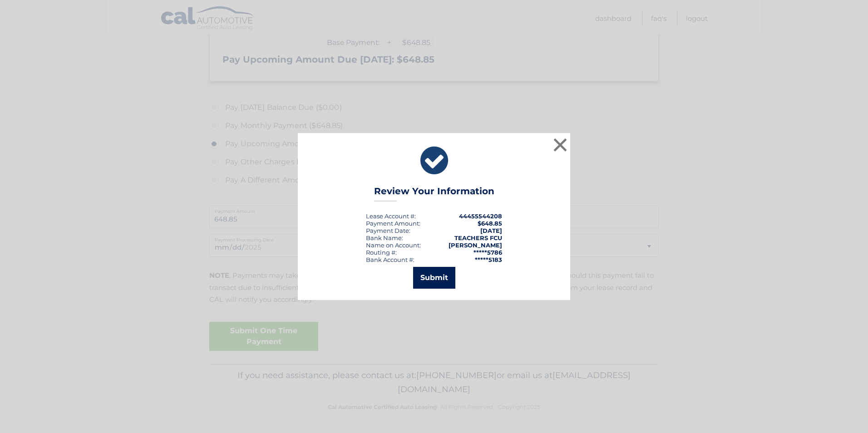 Image resolution: width=868 pixels, height=433 pixels. Describe the element at coordinates (390, 260) in the screenshot. I see `div: Bank Account #:` at that location.